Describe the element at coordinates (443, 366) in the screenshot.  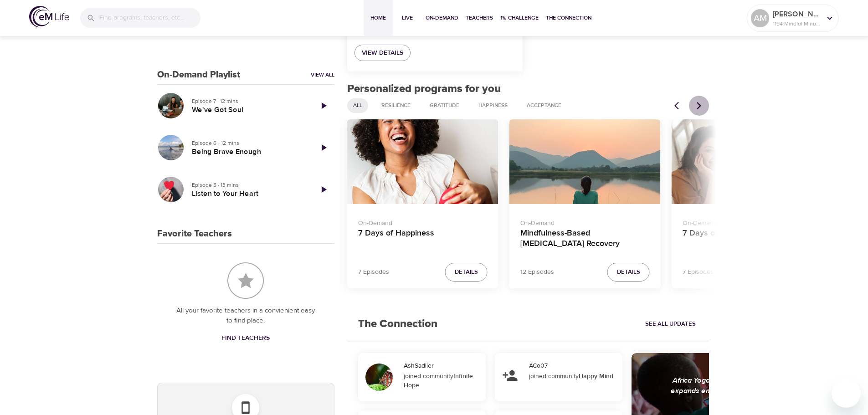
I see `div: AshSadlier` at that location.